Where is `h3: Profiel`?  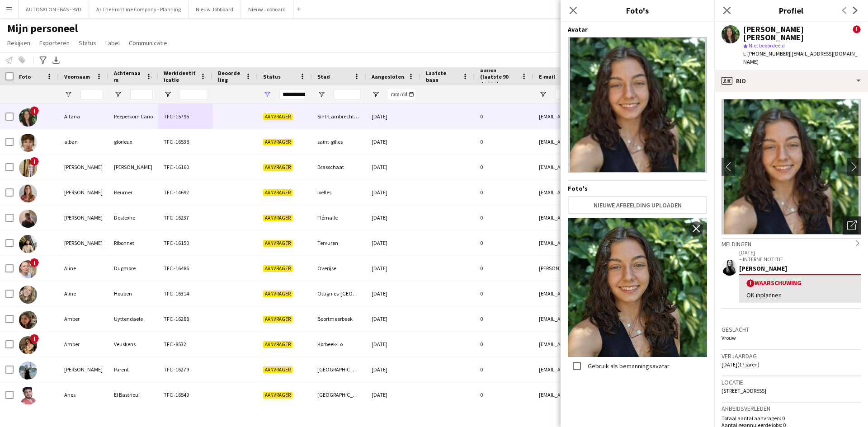
h3: Profiel is located at coordinates (791, 10).